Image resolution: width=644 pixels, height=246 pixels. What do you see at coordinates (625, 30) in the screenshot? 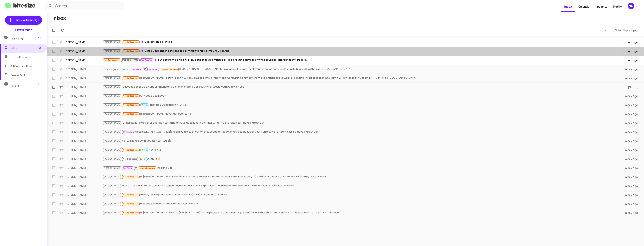
I see `span: Older Messages` at bounding box center [625, 30].